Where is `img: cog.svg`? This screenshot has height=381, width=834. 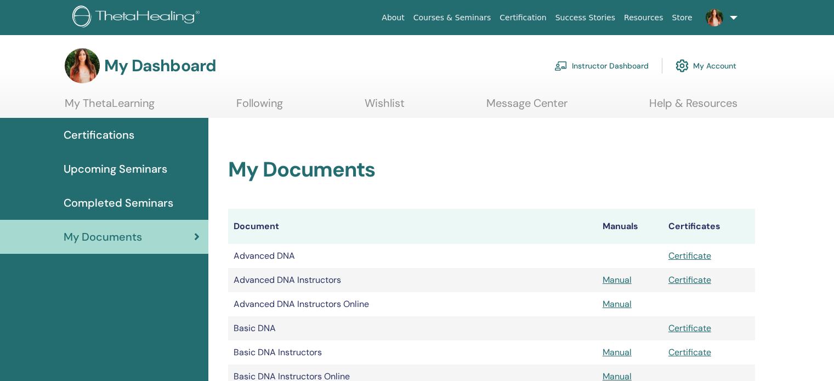 img: cog.svg is located at coordinates (682, 66).